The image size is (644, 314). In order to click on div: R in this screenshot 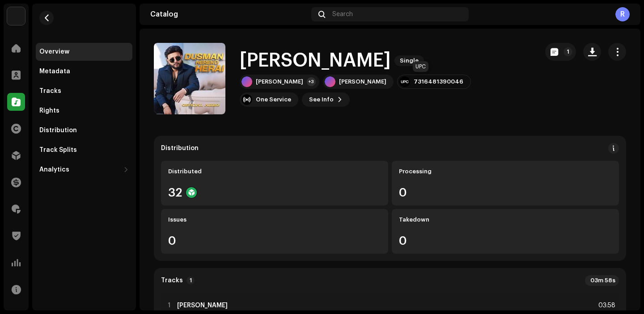, I will do `click(623, 14)`.